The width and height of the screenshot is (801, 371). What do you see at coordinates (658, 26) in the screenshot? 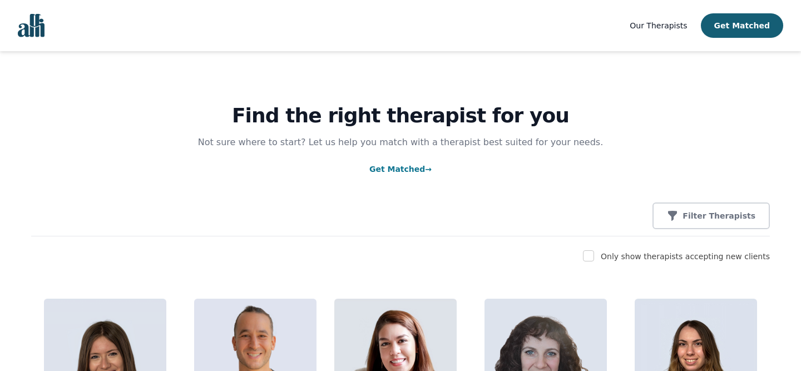
I see `a: Our Therapists` at bounding box center [658, 26].